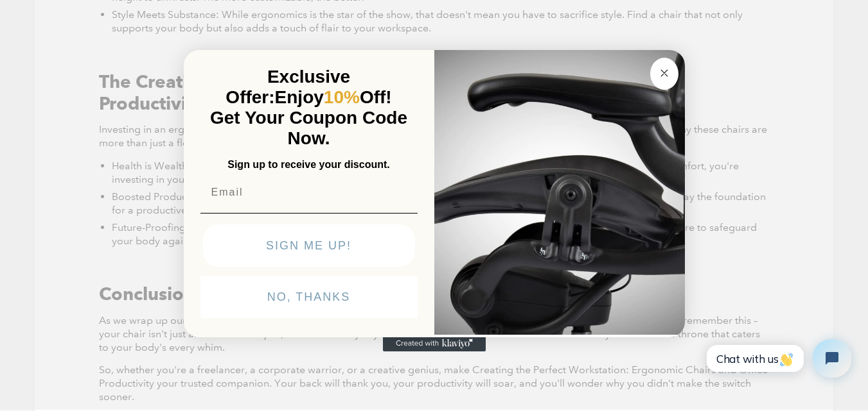 This screenshot has height=411, width=868. Describe the element at coordinates (309, 297) in the screenshot. I see `button: NO, THANKS` at that location.